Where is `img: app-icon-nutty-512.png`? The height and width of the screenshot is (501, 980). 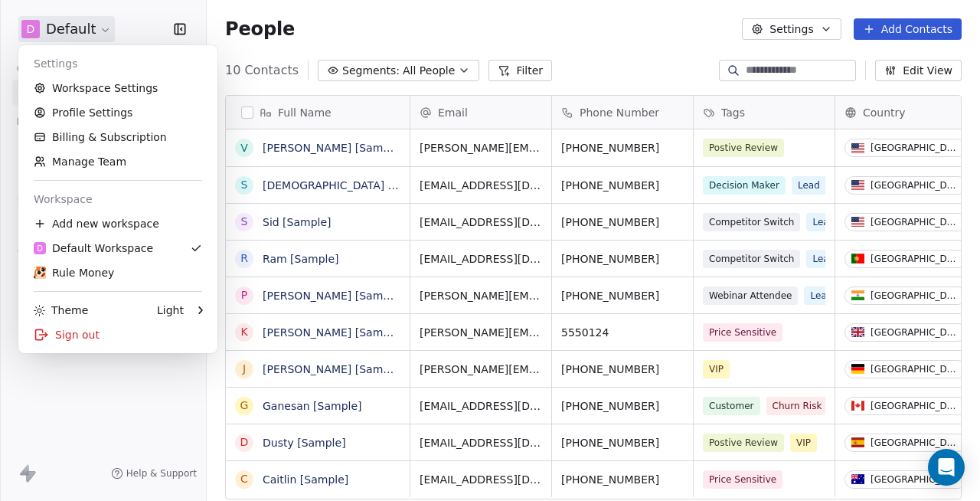
img: app-icon-nutty-512.png is located at coordinates (40, 273).